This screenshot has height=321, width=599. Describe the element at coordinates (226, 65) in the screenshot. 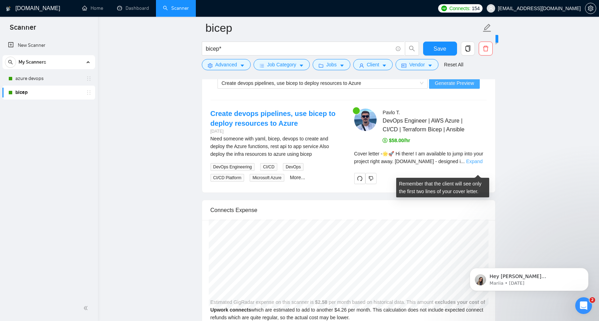

I see `span: Advanced` at that location.